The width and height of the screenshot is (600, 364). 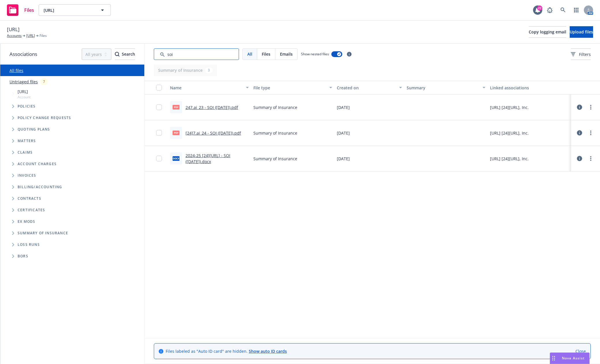 I want to click on span: Account charges, so click(x=37, y=164).